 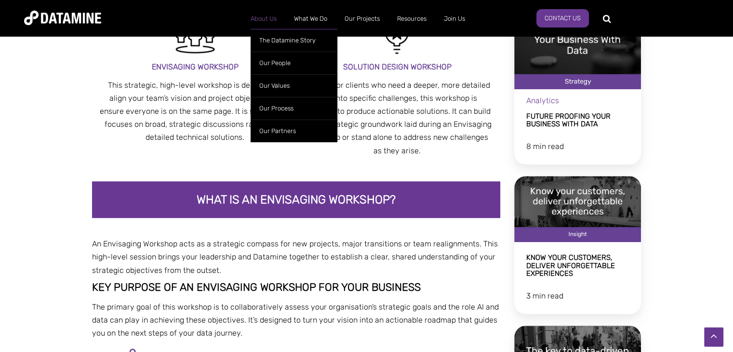 I want to click on a: Our Values, so click(x=294, y=85).